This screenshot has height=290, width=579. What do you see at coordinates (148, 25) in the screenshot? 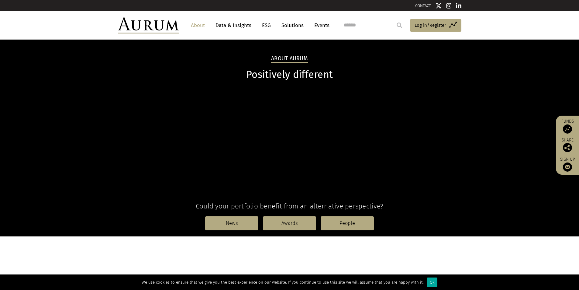
I see `img: Aurum` at bounding box center [148, 25].